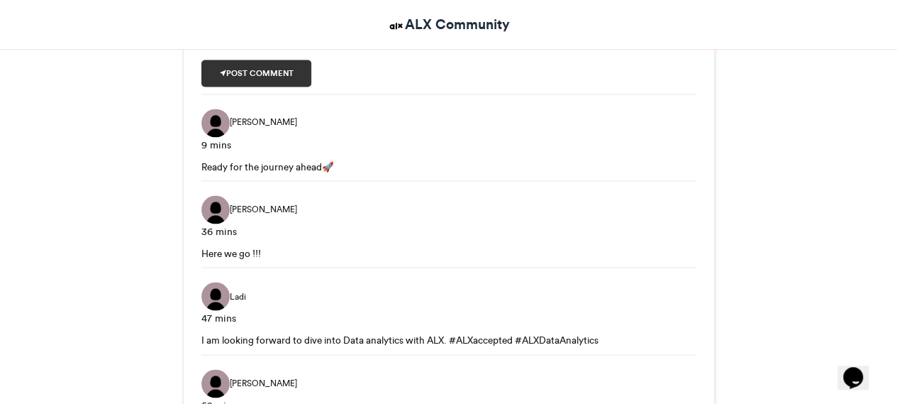 Image resolution: width=897 pixels, height=404 pixels. Describe the element at coordinates (216, 123) in the screenshot. I see `img: Claire` at that location.